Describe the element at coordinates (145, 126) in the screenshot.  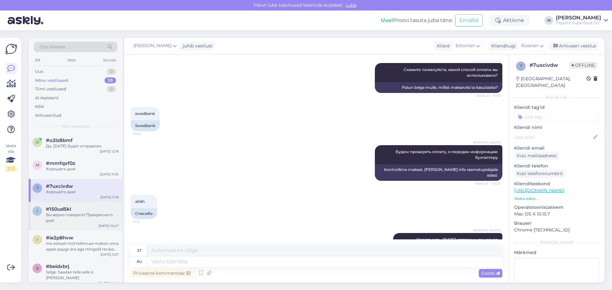
I see `div: Swedbank` at that location.